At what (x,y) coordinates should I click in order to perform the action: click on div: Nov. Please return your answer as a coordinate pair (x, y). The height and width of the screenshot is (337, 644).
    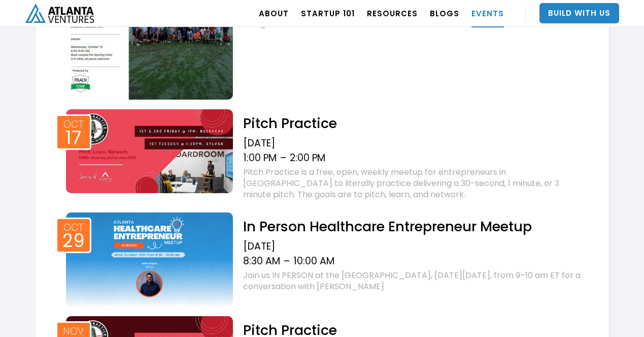
    Looking at the image, I should click on (73, 331).